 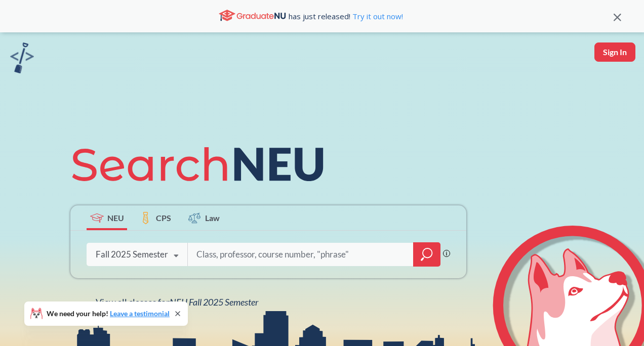 I want to click on a: Leave a testimonial, so click(x=140, y=313).